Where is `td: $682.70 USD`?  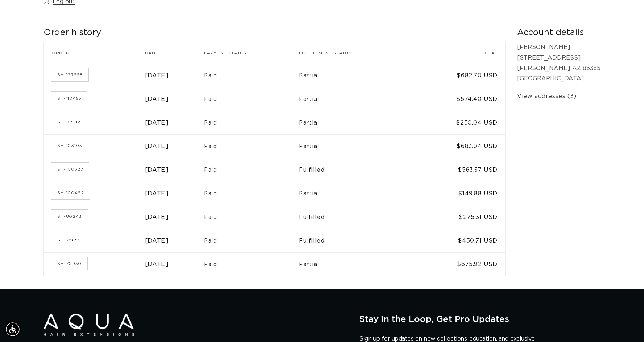
td: $682.70 USD is located at coordinates (459, 76).